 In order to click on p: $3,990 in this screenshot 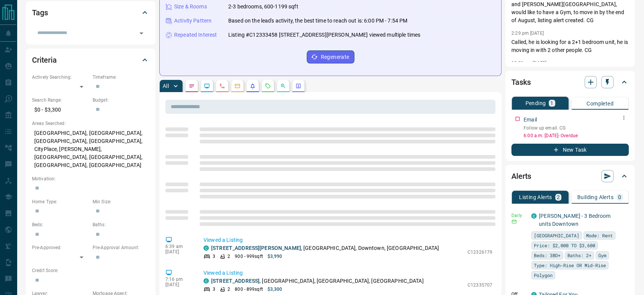, I will do `click(275, 256)`.